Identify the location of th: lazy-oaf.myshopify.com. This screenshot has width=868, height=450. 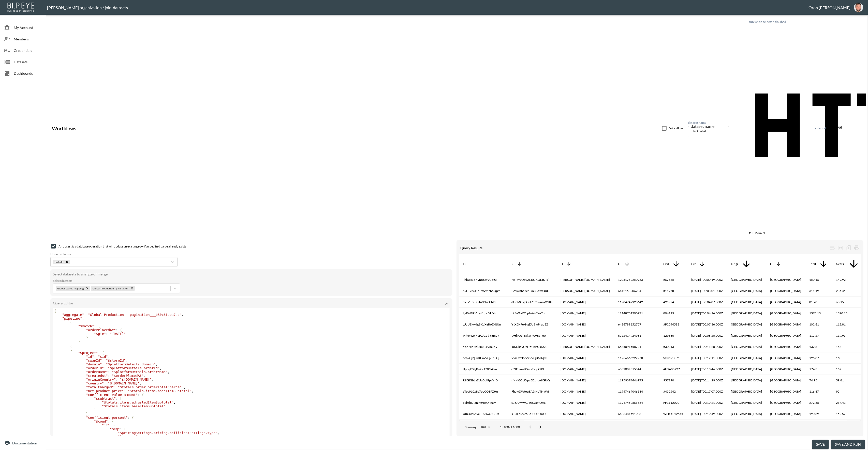
(586, 391).